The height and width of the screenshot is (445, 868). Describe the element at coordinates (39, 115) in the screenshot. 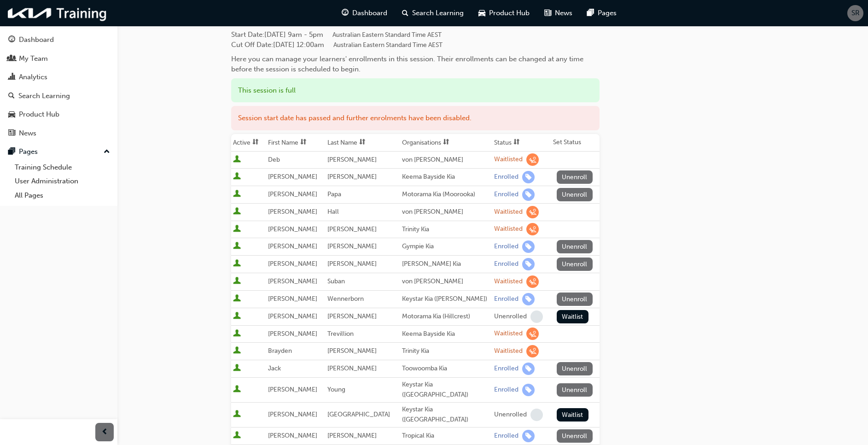

I see `div: Product Hub` at that location.